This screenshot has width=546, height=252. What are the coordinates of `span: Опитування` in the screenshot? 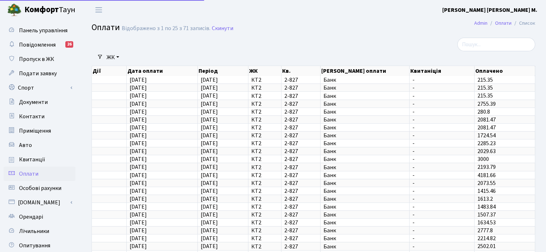 It's located at (34, 246).